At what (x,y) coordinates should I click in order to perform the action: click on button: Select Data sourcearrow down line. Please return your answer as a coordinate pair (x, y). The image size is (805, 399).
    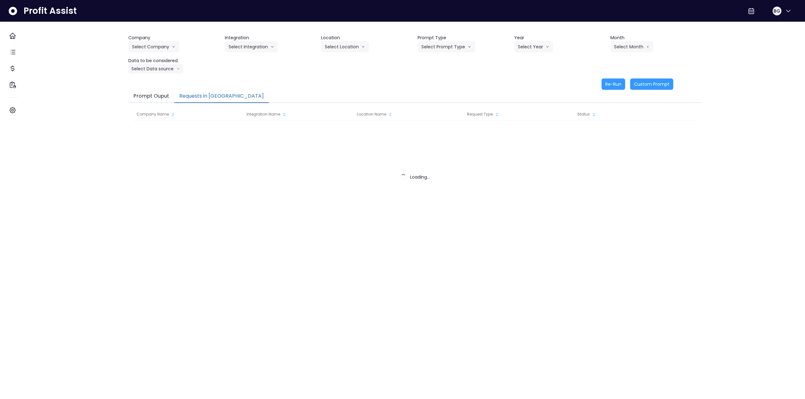
    Looking at the image, I should click on (156, 69).